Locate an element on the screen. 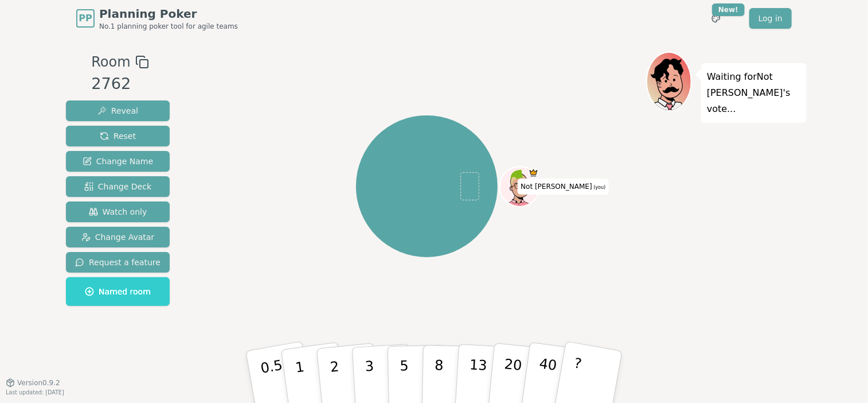 This screenshot has width=868, height=403. span: Not Shaun is the host is located at coordinates (532, 172).